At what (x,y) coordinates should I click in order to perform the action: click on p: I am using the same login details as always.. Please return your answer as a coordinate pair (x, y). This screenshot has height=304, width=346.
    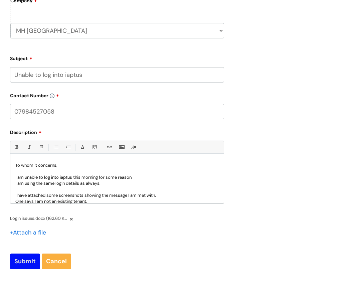
    Looking at the image, I should click on (117, 183).